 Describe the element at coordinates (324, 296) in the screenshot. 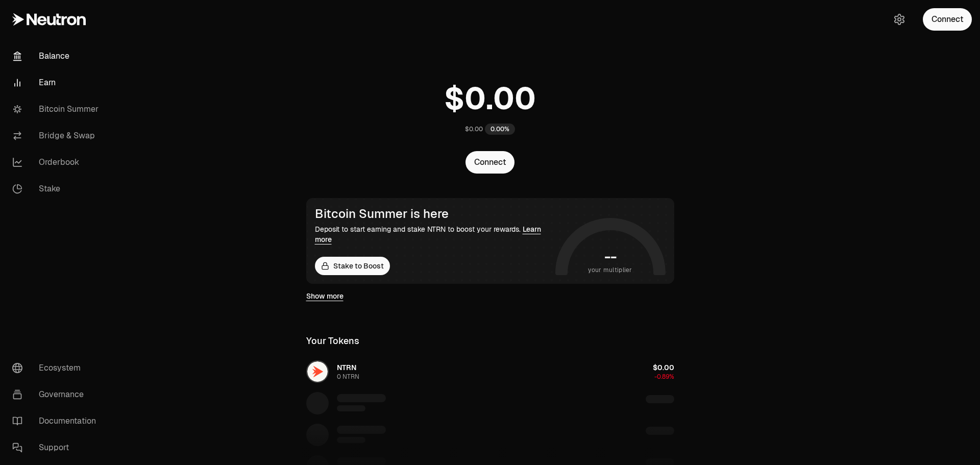

I see `a: Show more` at that location.